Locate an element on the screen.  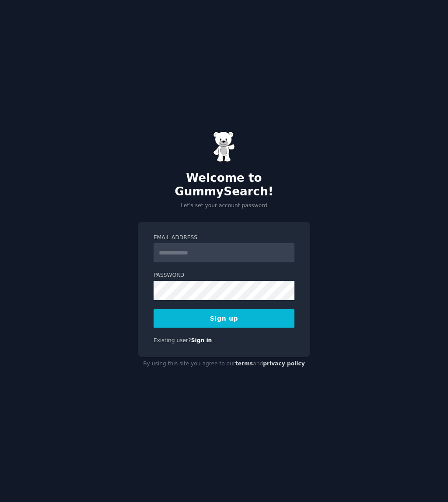
a: Sign in is located at coordinates (202, 341).